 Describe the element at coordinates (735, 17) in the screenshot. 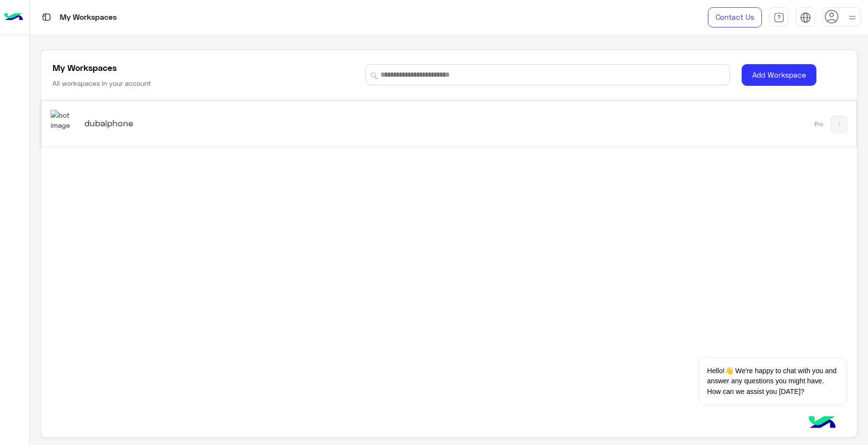

I see `a: Contact Us` at that location.